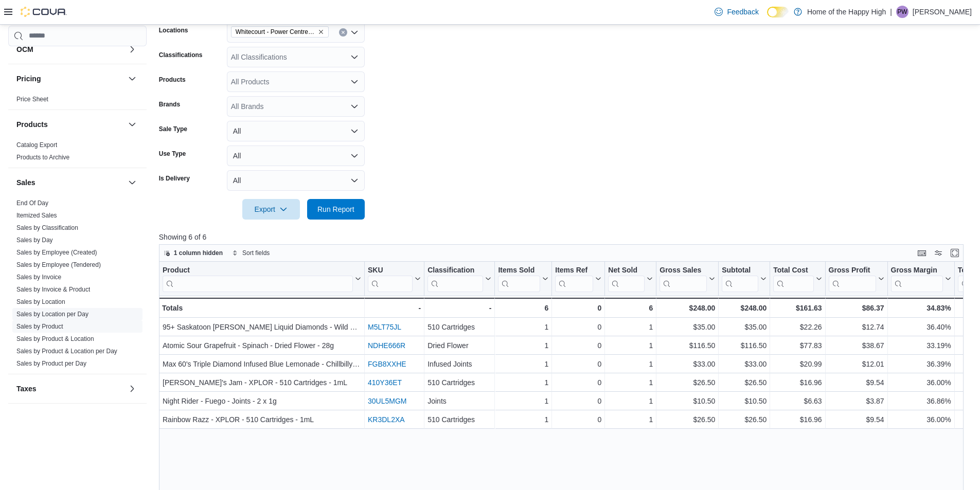 The image size is (980, 490). Describe the element at coordinates (55, 338) in the screenshot. I see `a: Sales by Product & Location` at that location.